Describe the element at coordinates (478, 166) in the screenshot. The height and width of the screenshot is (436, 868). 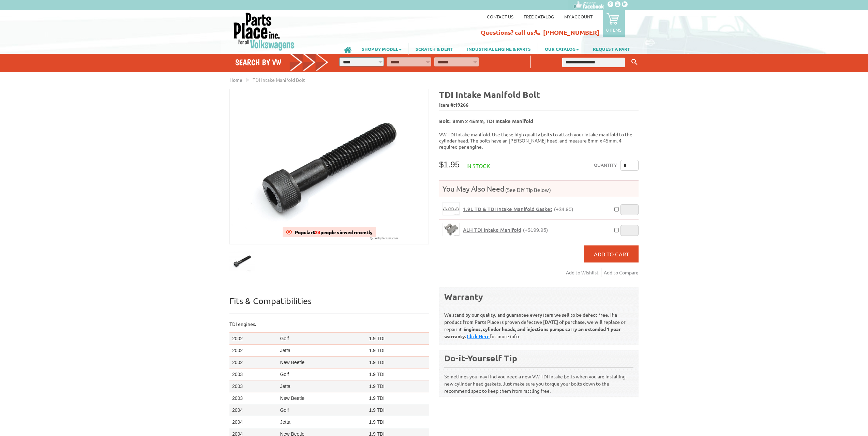
I see `span: In stock` at that location.